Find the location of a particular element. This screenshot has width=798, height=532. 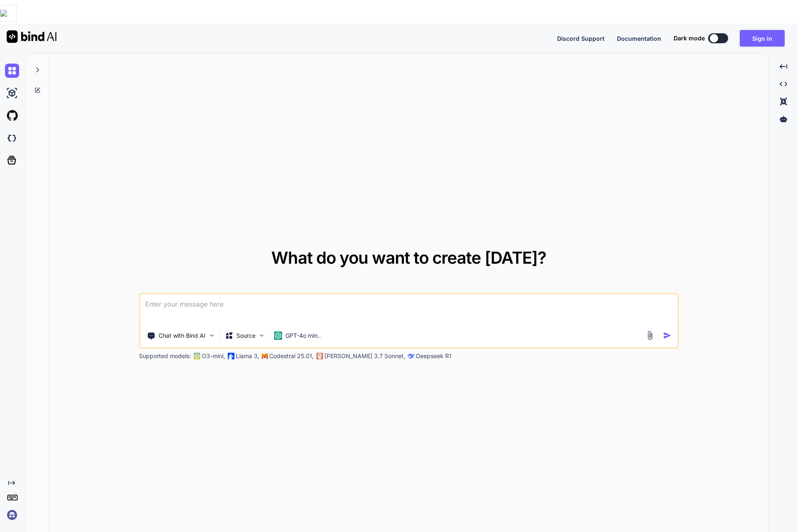

button: Documentation is located at coordinates (639, 38).